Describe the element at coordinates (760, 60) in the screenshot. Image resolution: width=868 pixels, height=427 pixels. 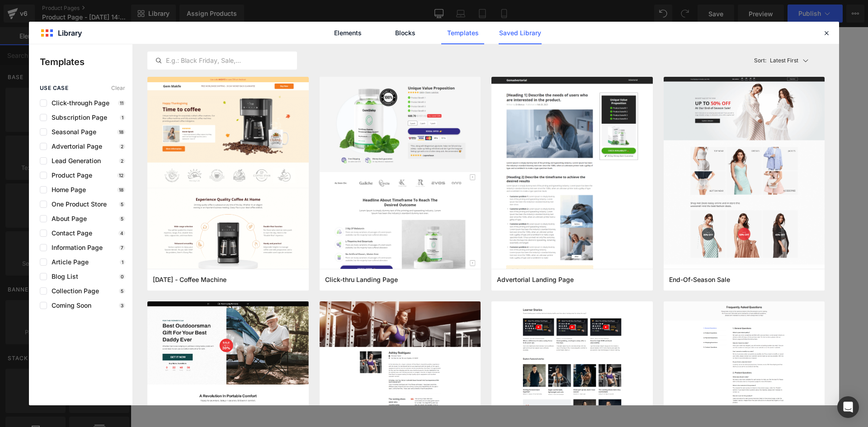
I see `span: Sort:` at that location.